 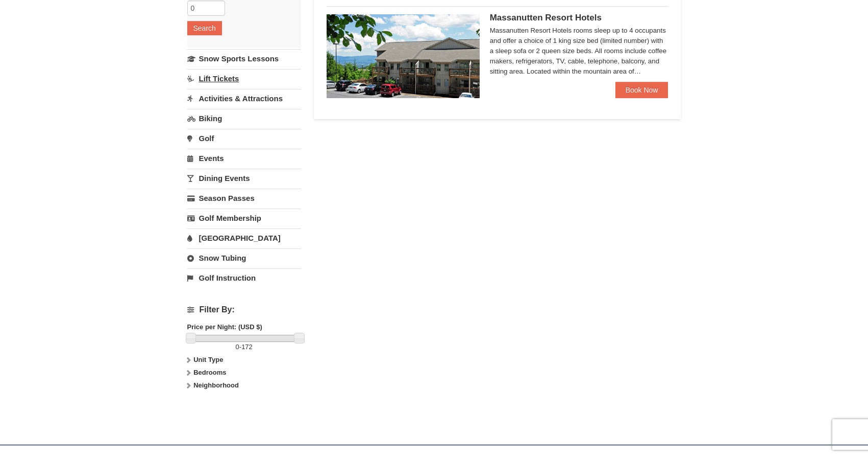 What do you see at coordinates (244, 218) in the screenshot?
I see `a: Golf Membership` at bounding box center [244, 218].